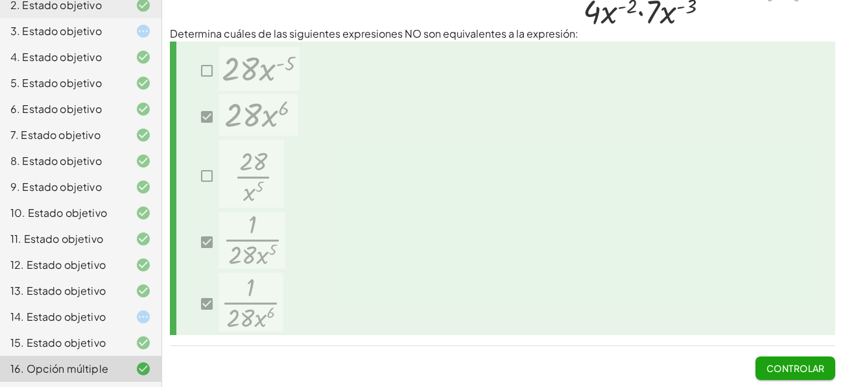 The height and width of the screenshot is (387, 843). I want to click on font: 8. Estado objetivo, so click(56, 160).